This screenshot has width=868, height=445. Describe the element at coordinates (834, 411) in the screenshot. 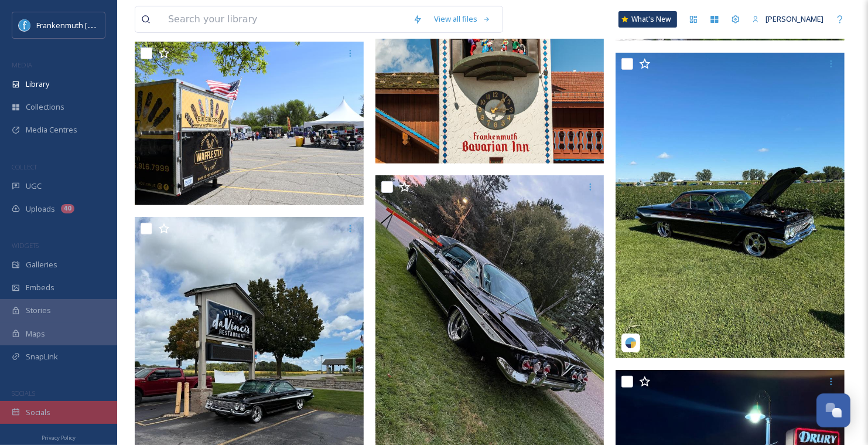

I see `button: Open Chat` at that location.